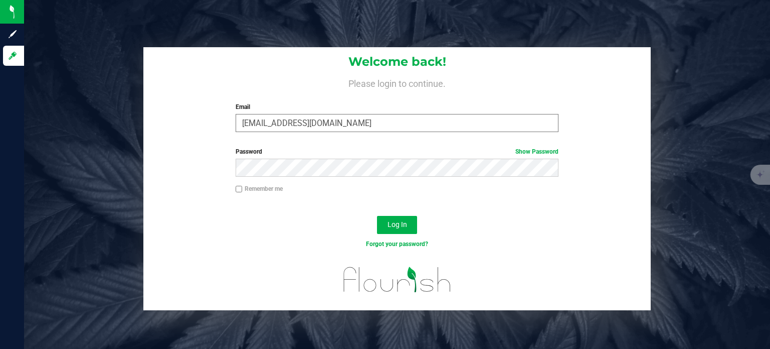 The image size is (770, 349). What do you see at coordinates (397, 279) in the screenshot?
I see `img: flourish_logo.svg` at bounding box center [397, 279].